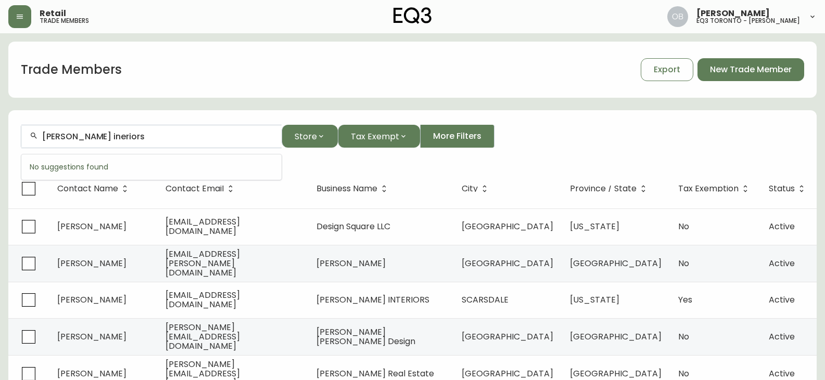 The height and width of the screenshot is (380, 825). What do you see at coordinates (375, 136) in the screenshot?
I see `span: Tax Exempt` at bounding box center [375, 136].